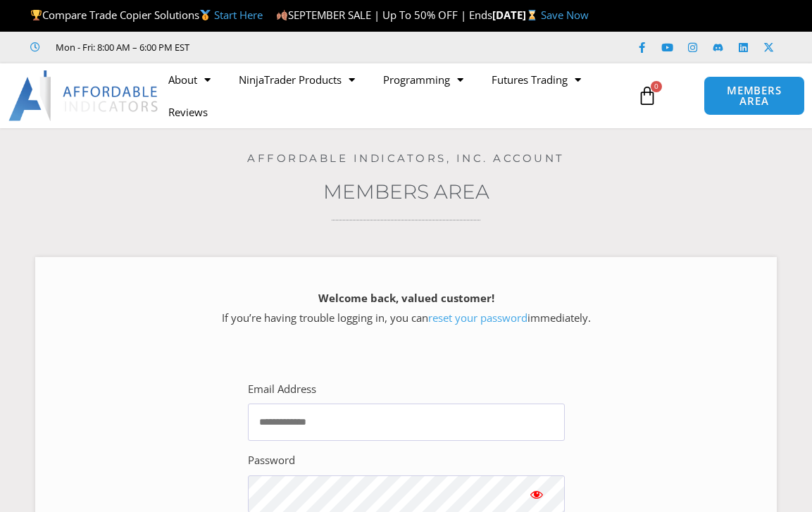 The width and height of the screenshot is (812, 512). I want to click on label: Password, so click(272, 460).